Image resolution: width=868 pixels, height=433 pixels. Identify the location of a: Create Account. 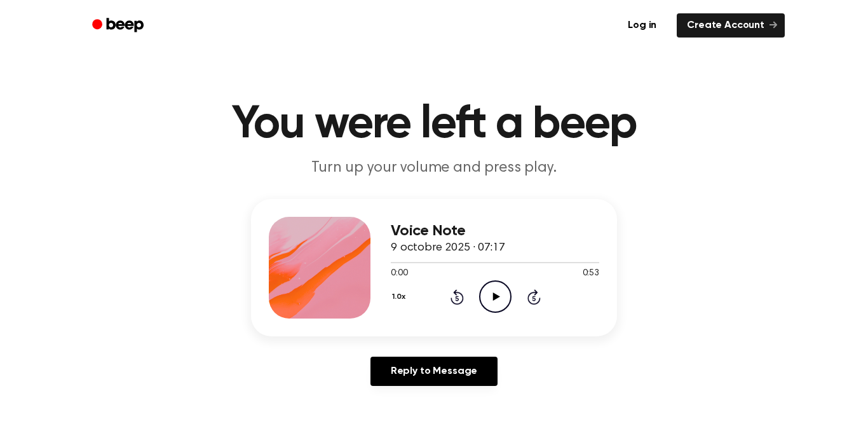
(731, 25).